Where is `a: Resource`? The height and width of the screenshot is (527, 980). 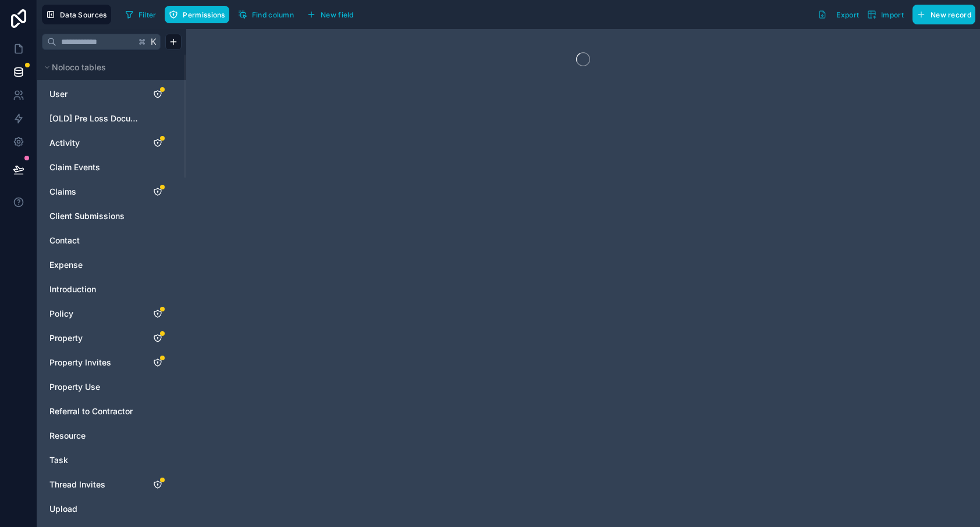 a: Resource is located at coordinates (94, 436).